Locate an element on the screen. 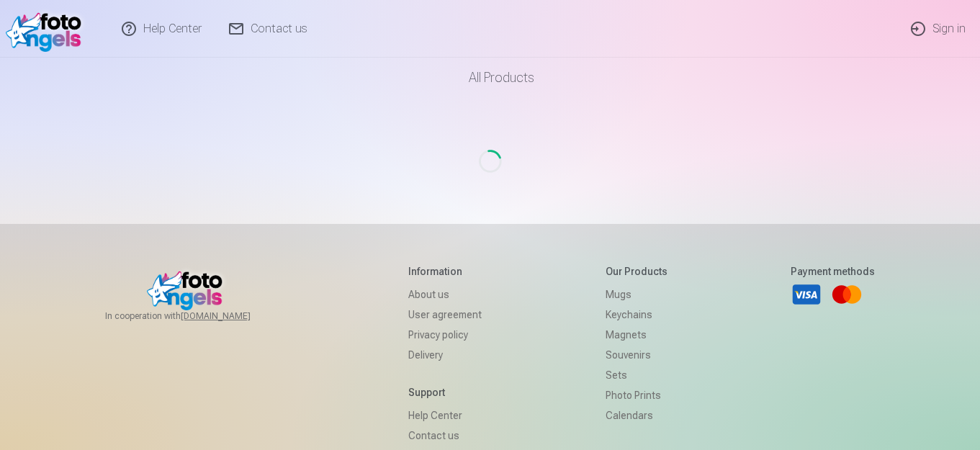 This screenshot has height=450, width=980. a: Calendars is located at coordinates (636, 416).